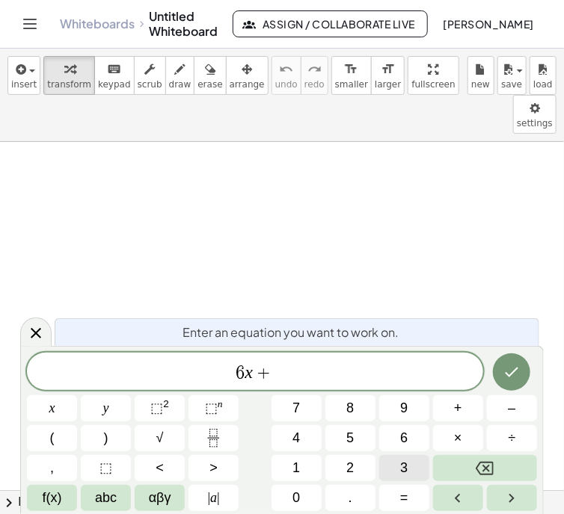  What do you see at coordinates (481, 76) in the screenshot?
I see `button: new` at bounding box center [481, 76].